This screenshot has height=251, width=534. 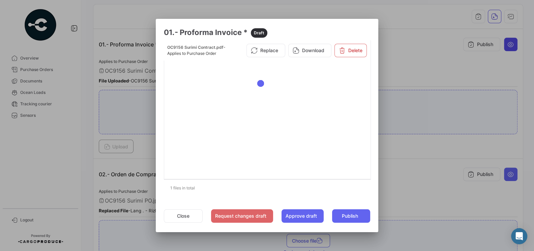 What do you see at coordinates (267, 32) in the screenshot?
I see `h3: 01.- Proforma Invoice *` at bounding box center [267, 32].